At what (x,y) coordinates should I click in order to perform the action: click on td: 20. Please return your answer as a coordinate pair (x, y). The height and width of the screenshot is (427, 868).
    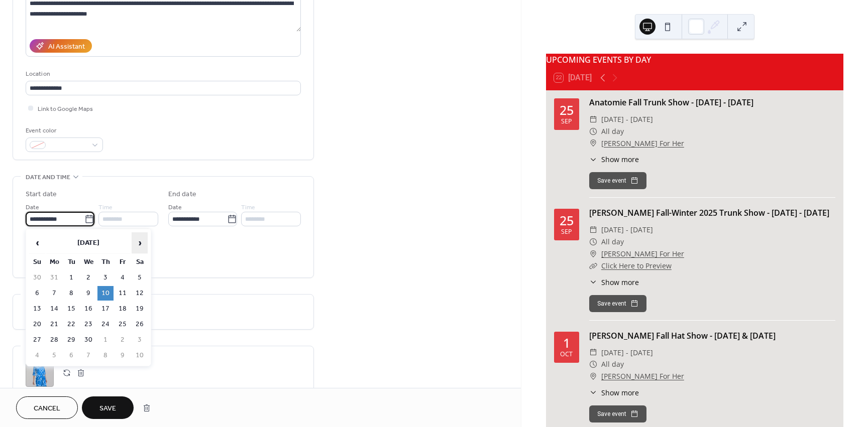
    Looking at the image, I should click on (37, 324).